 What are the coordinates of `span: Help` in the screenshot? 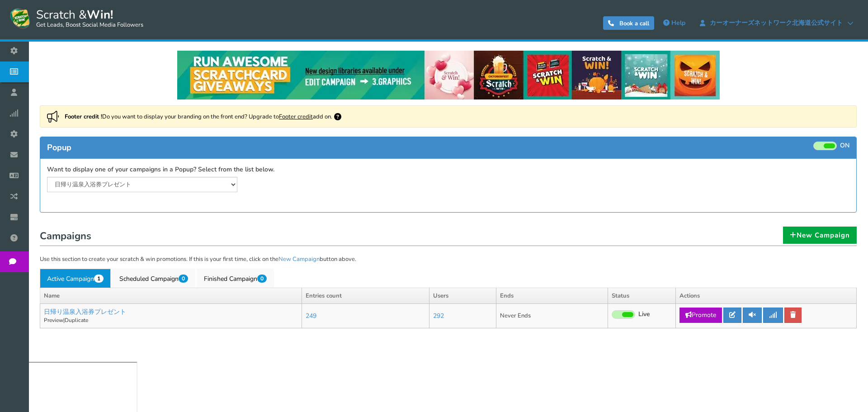 It's located at (678, 23).